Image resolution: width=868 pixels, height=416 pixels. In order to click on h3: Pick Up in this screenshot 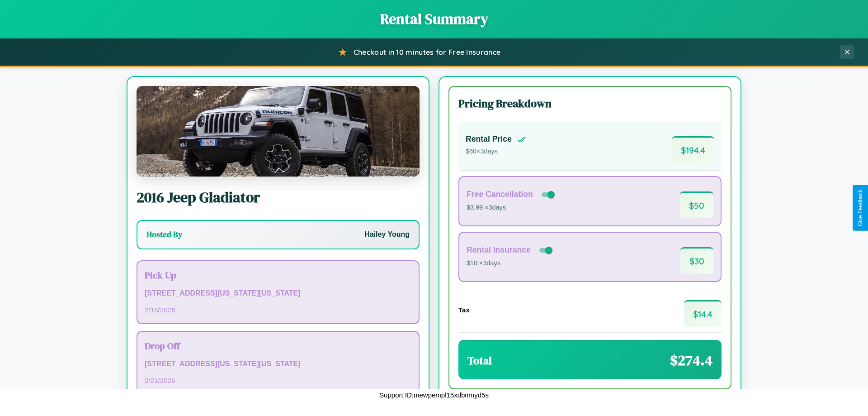, I will do `click(278, 274)`.